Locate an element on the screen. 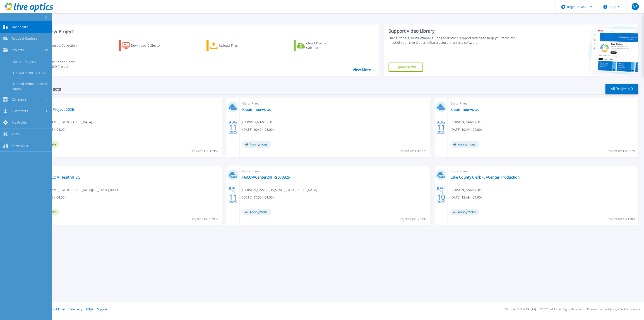  a: Request a Collection is located at coordinates (57, 46).